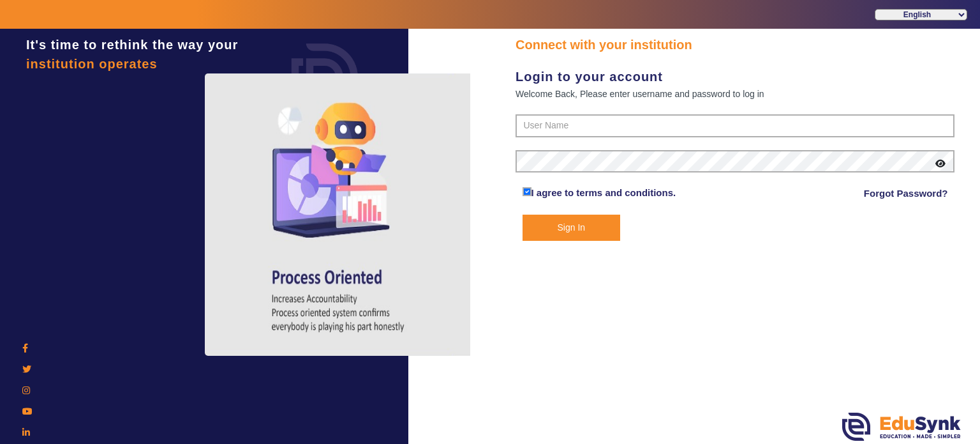 This screenshot has height=444, width=980. I want to click on a: Forgot Password?, so click(906, 194).